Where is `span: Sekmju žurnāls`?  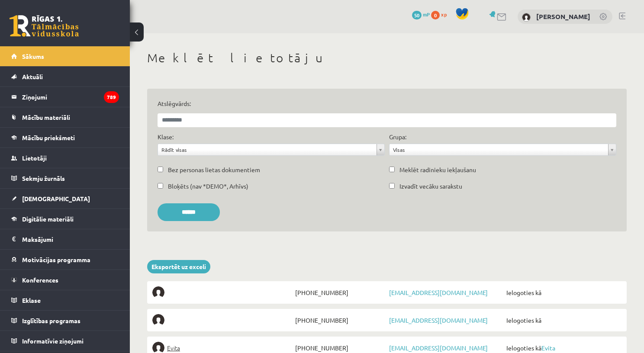 span: Sekmju žurnāls is located at coordinates (43, 179).